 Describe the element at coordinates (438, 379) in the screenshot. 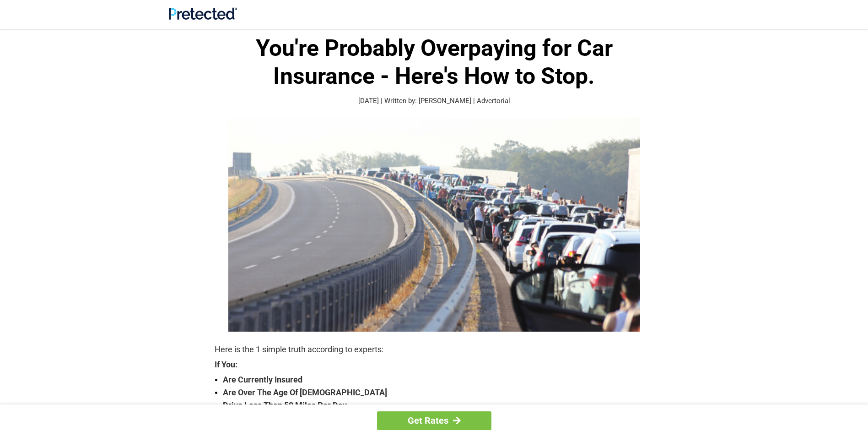

I see `strong: Are Currently Insured` at that location.